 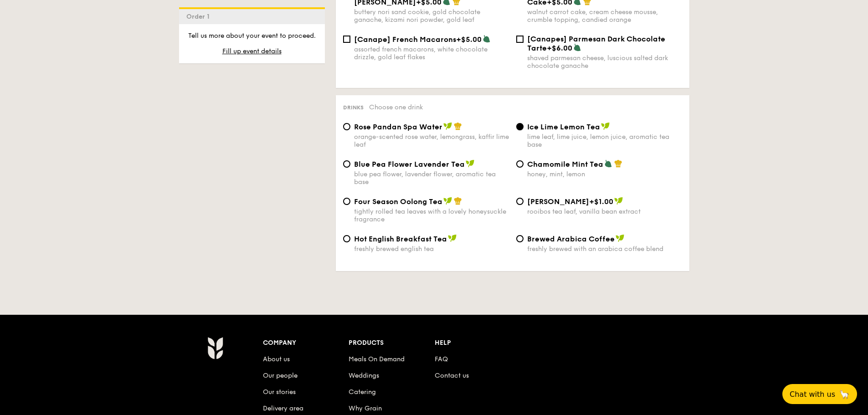 I want to click on span: Blue Pea Flower Lavender Tea, so click(x=409, y=164).